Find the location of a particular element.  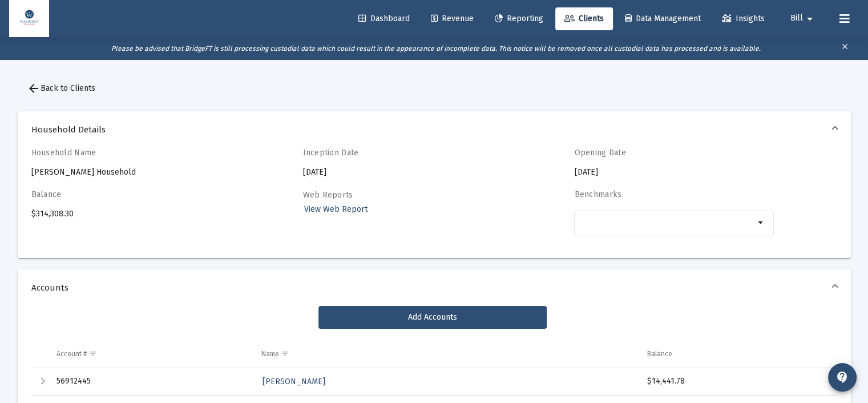

mat-icon: arrow_back is located at coordinates (34, 88).